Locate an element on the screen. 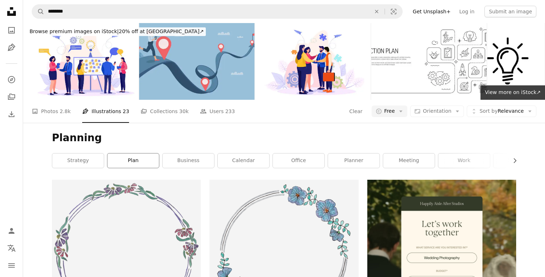 The image size is (545, 277). a: calendar is located at coordinates (243, 161).